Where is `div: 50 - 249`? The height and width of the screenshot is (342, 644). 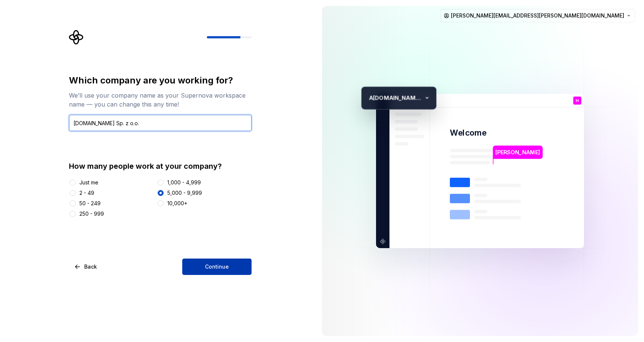 div: 50 - 249 is located at coordinates (90, 204).